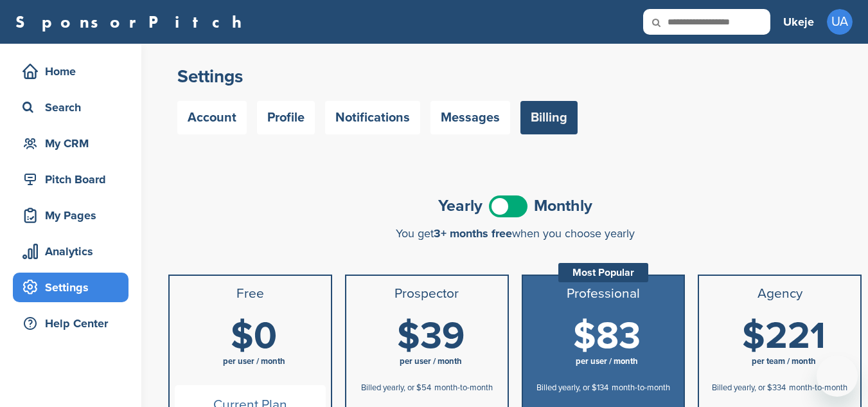 The height and width of the screenshot is (407, 868). Describe the element at coordinates (71, 287) in the screenshot. I see `a: Settings` at that location.